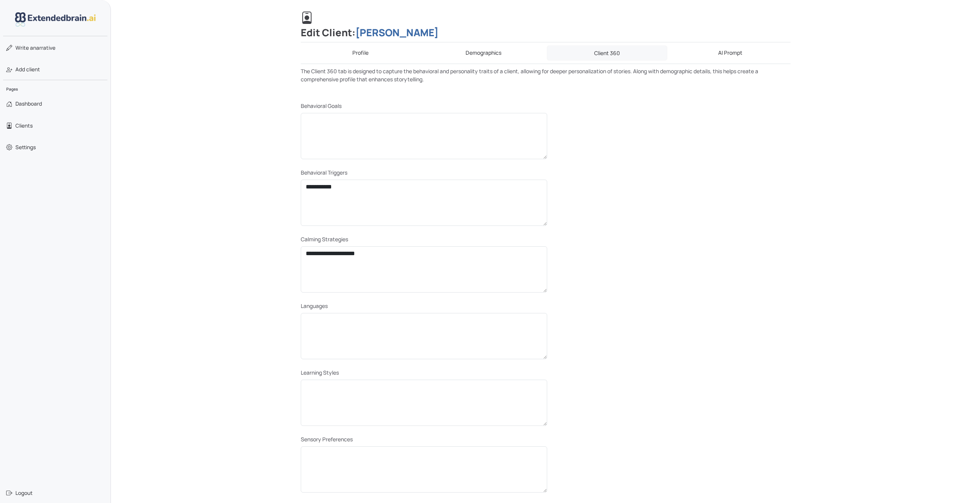 This screenshot has height=503, width=980. I want to click on a: Demographics, so click(484, 53).